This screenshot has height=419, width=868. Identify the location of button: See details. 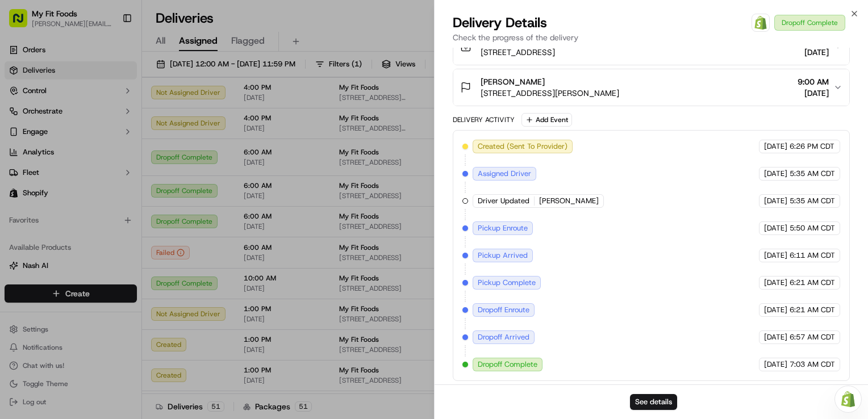
(653, 402).